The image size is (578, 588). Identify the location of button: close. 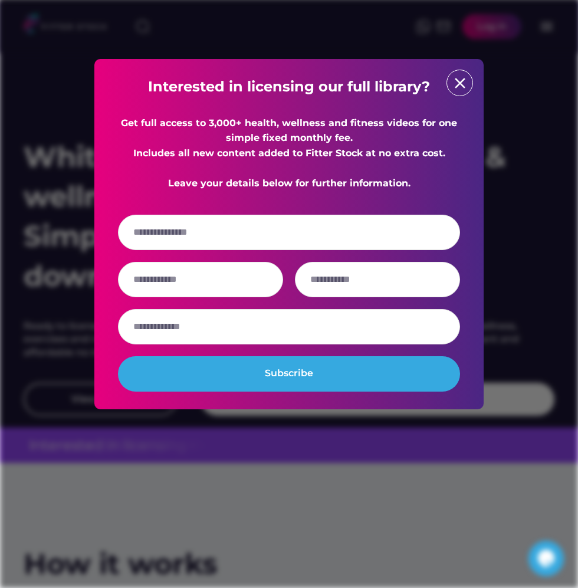
(460, 83).